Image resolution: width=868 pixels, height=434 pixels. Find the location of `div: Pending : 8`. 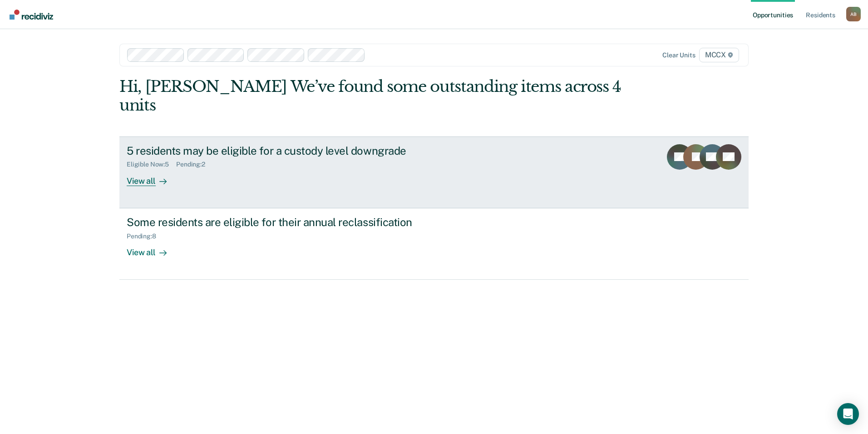

div: Pending : 8 is located at coordinates (145, 236).